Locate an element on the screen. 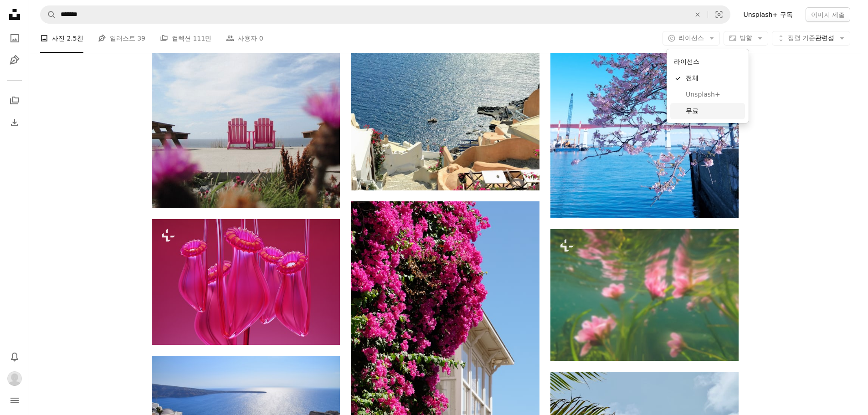  span: 무료 is located at coordinates (714, 112).